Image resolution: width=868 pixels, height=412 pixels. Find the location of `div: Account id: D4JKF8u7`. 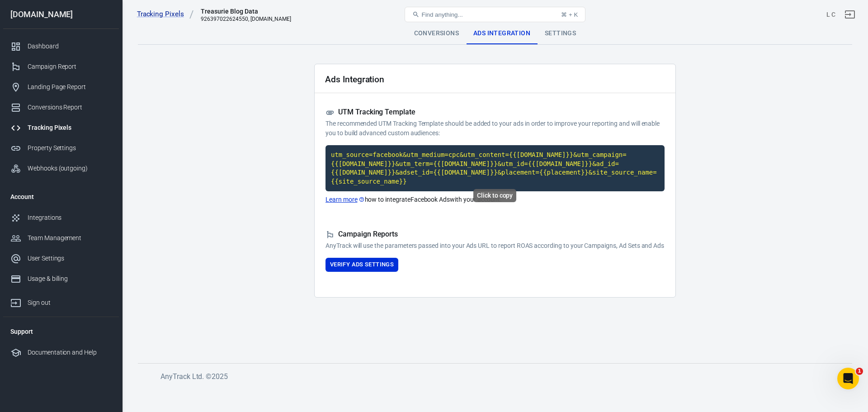

div: Account id: D4JKF8u7 is located at coordinates (831, 14).